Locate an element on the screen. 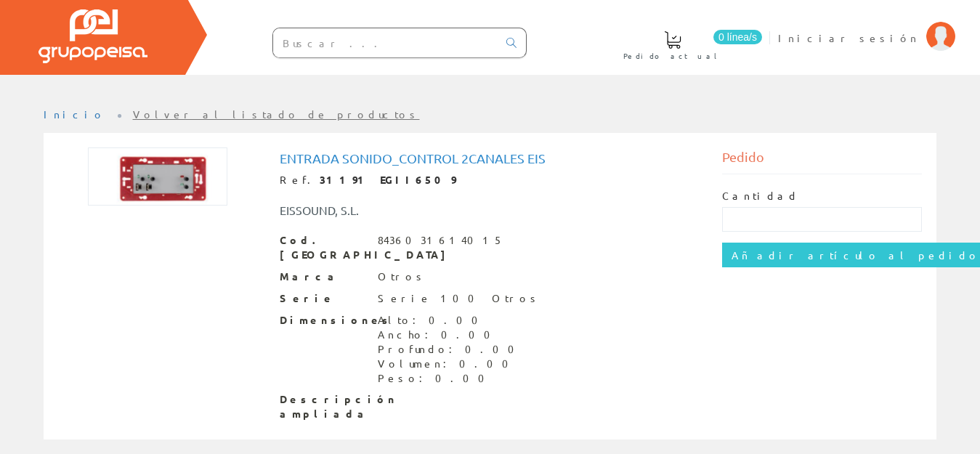 This screenshot has height=454, width=980. span: Dimensiones is located at coordinates (323, 320).